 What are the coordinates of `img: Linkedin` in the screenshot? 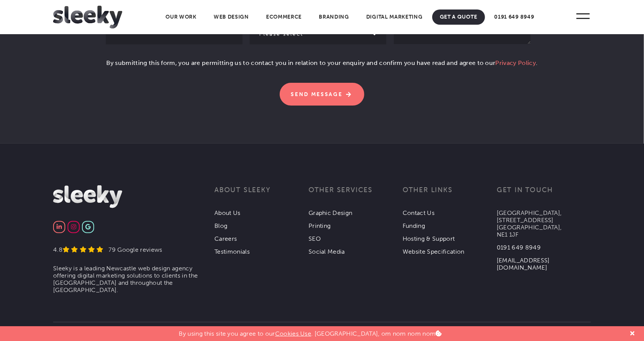 It's located at (59, 227).